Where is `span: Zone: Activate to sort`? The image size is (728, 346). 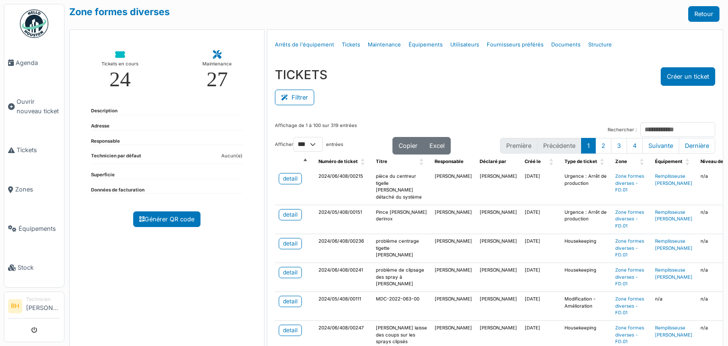 span: Zone: Activate to sort is located at coordinates (642, 162).